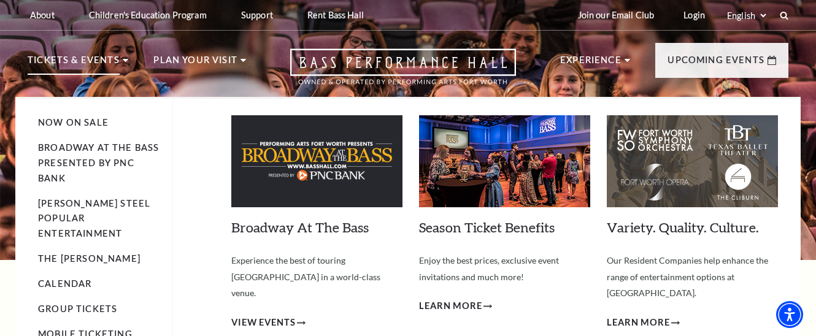  What do you see at coordinates (98, 163) in the screenshot?
I see `a: Broadway At The Bass presented by PNC Bank` at bounding box center [98, 163].